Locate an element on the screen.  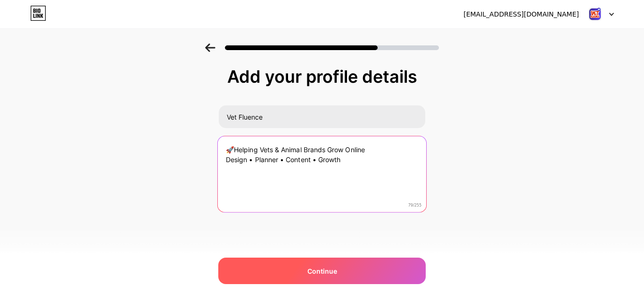
input: Your name is located at coordinates (322, 117).